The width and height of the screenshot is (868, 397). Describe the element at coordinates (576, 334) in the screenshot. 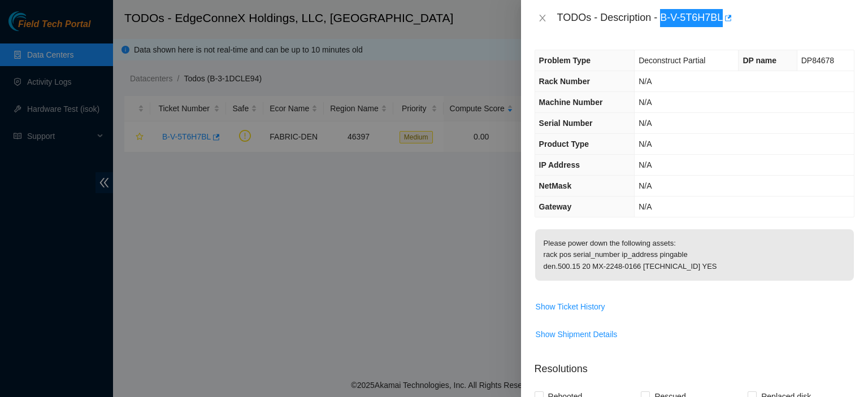

I see `span: Show Shipment Details` at that location.